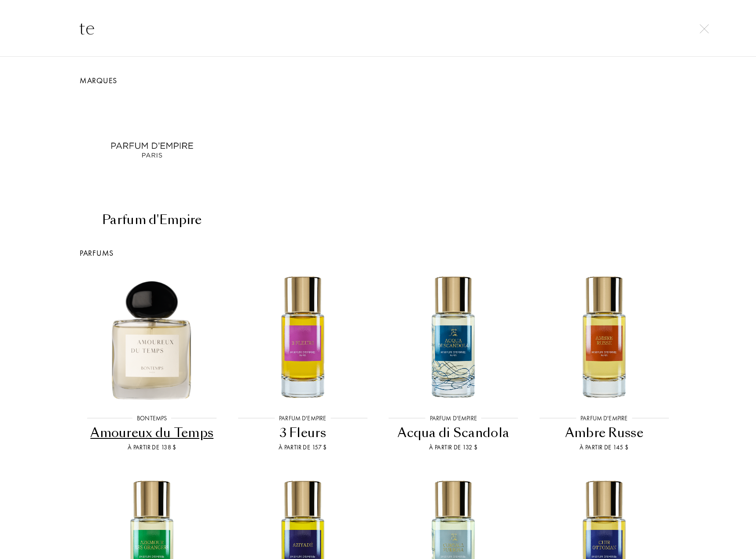  Describe the element at coordinates (303, 447) in the screenshot. I see `div: À partir de 157 $` at that location.